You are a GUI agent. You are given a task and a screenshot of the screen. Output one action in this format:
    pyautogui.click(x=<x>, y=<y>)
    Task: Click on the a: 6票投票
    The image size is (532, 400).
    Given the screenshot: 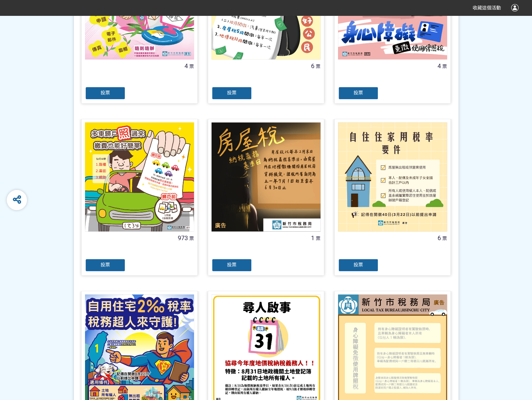 What is the action you would take?
    pyautogui.click(x=392, y=197)
    